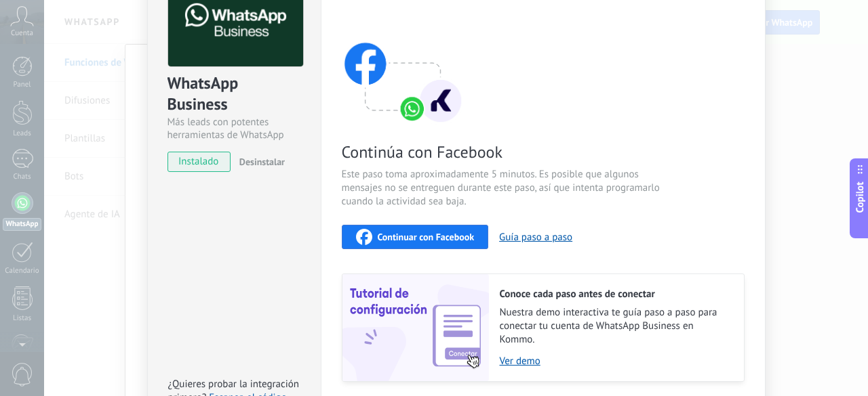 The image size is (868, 396). I want to click on span: Nuestra demo interactiva te guía paso a paso para conectar tu cuenta de WhatsApp Business en Kommo., so click(615, 326).